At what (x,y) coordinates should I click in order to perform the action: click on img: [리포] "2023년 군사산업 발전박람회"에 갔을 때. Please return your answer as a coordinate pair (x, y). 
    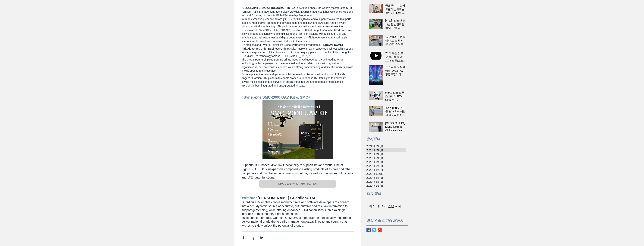
    Looking at the image, I should click on (376, 24).